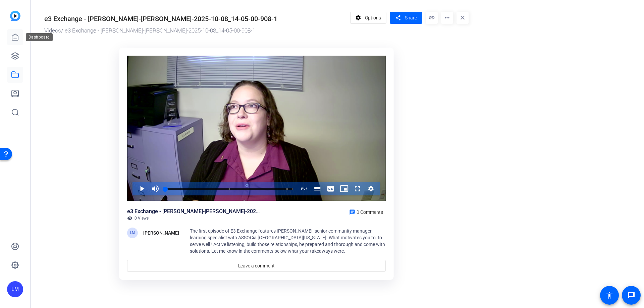  I want to click on button: Play, so click(142, 189).